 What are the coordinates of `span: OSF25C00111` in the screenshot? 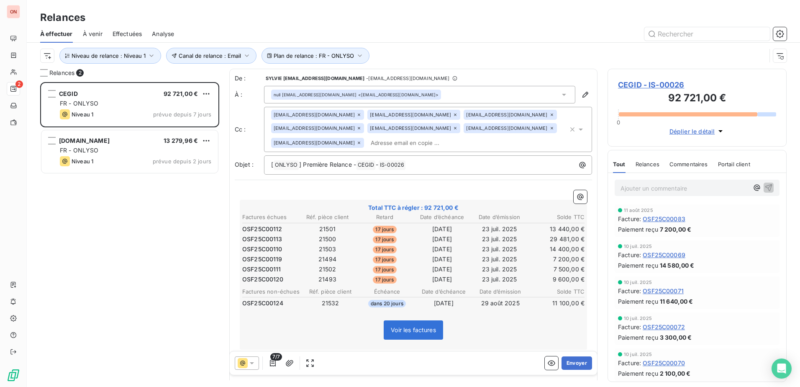 It's located at (262, 269).